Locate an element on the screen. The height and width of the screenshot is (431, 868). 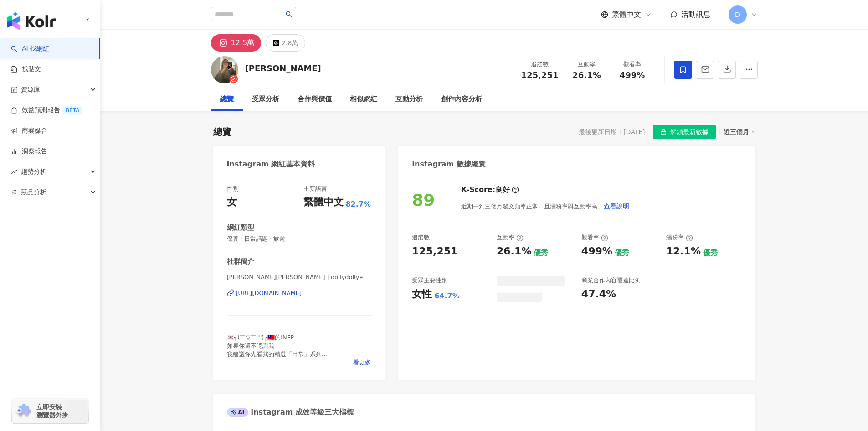
div: 近三個月 is located at coordinates (739, 132).